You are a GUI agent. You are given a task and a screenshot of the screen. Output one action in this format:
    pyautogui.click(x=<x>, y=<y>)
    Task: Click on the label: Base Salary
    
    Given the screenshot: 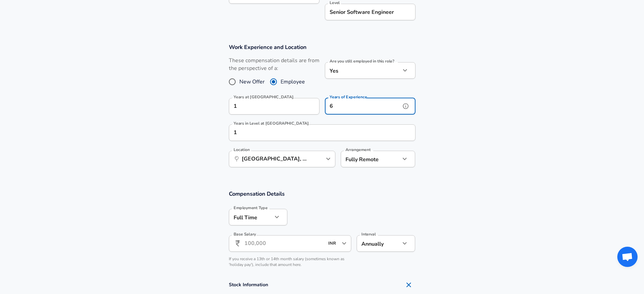 What is the action you would take?
    pyautogui.click(x=245, y=234)
    